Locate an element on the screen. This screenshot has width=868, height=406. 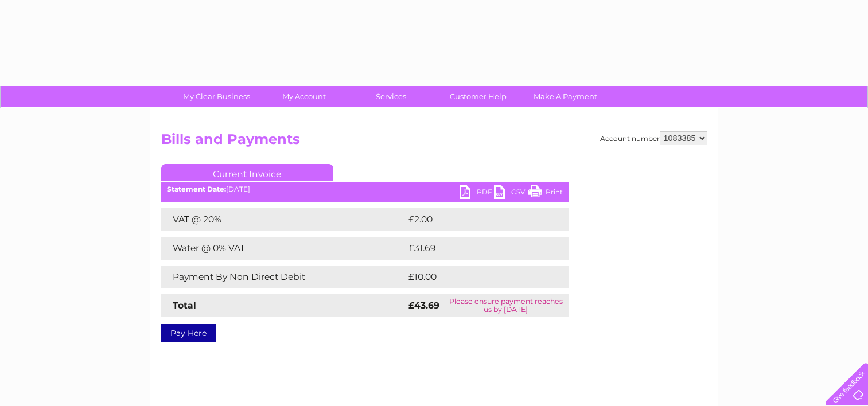
b: Statement Date: is located at coordinates (196, 189).